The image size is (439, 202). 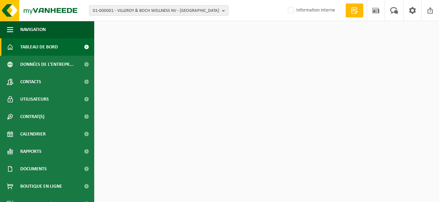 I want to click on span: Calendrier, so click(x=33, y=134).